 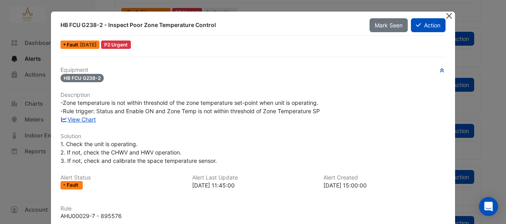 I want to click on button: Close, so click(x=449, y=16).